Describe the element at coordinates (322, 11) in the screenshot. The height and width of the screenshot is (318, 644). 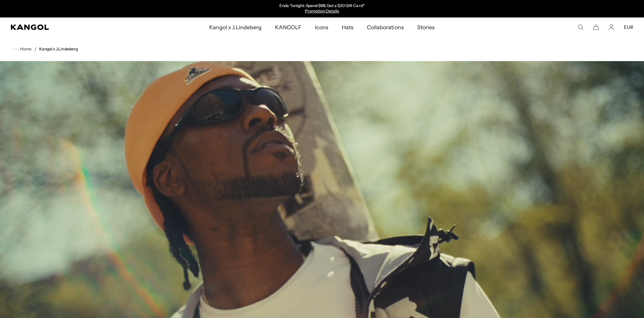
I see `a: Promotion Details` at that location.